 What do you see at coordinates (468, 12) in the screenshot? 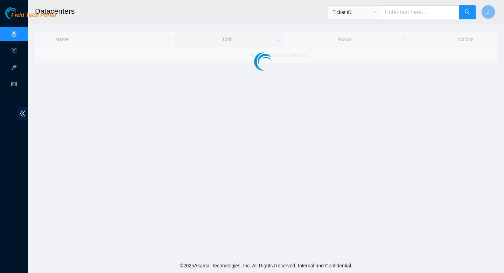
I see `button: search` at bounding box center [468, 12].